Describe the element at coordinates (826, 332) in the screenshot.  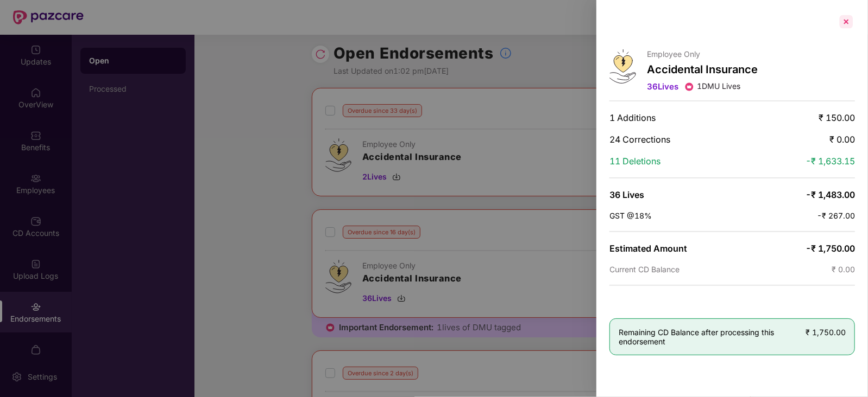
I see `span: ₹ 1,750.00` at that location.